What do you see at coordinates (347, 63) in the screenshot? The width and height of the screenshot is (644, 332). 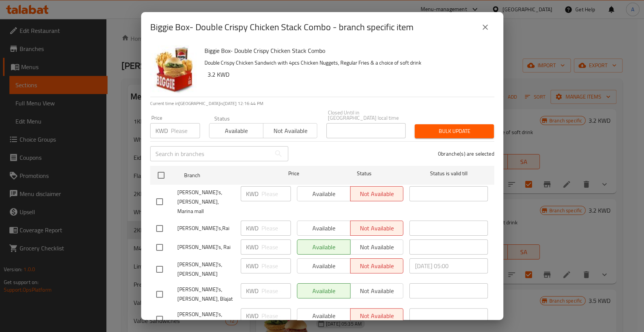 I see `p: Double Crispy Chicken Sandwich with 4pcs Chicken Nuggets, Regular Fries & a choice of soft drink` at bounding box center [347, 63].